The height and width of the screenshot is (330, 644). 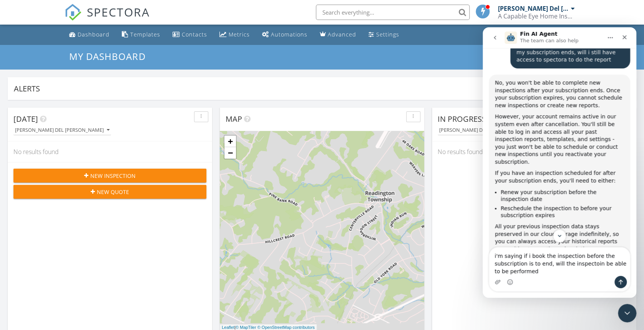 I want to click on button: Emoji picker, so click(x=27, y=255).